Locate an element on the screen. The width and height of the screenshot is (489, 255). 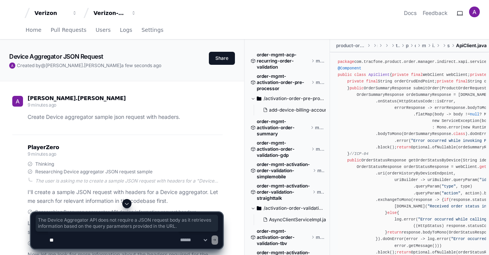
span: manager is located at coordinates (424, 46).